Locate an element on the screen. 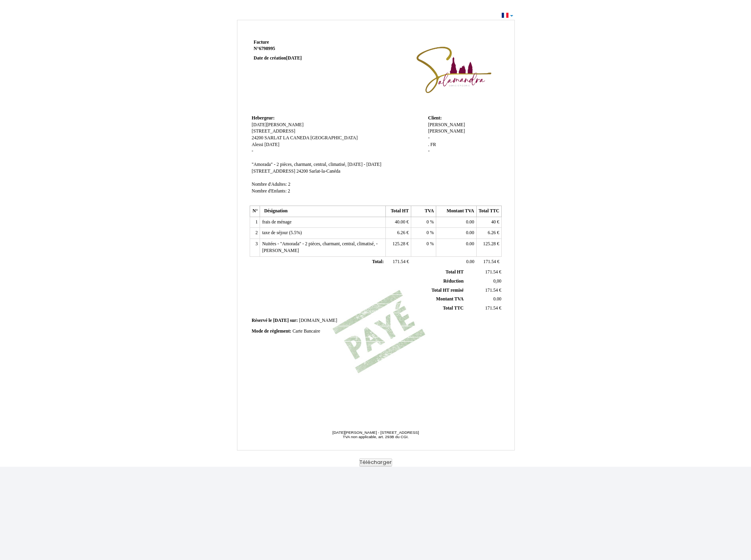 This screenshot has height=560, width=751. span: 40.00 is located at coordinates (400, 222).